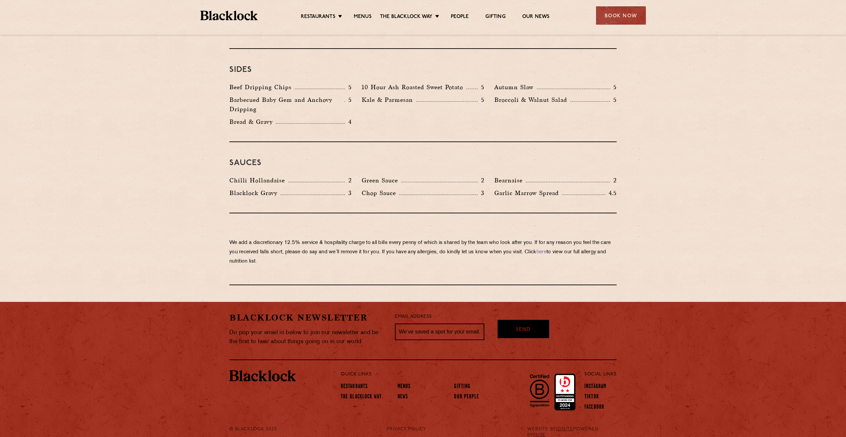 This screenshot has width=846, height=437. What do you see at coordinates (255, 193) in the screenshot?
I see `p: Blacklock Gravy` at bounding box center [255, 193].